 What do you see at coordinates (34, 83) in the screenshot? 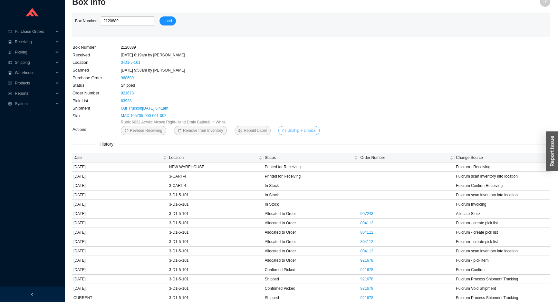
I see `span: Products` at bounding box center [34, 83].